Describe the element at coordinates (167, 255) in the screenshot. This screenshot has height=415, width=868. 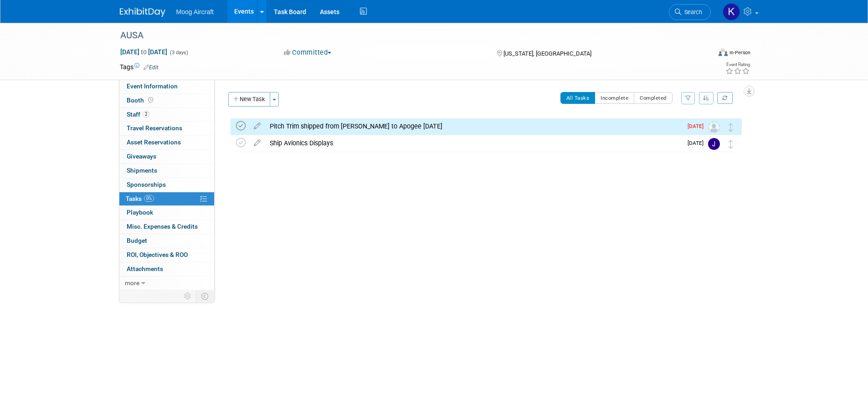
I see `a: ROI, Objectives & ROO` at that location.